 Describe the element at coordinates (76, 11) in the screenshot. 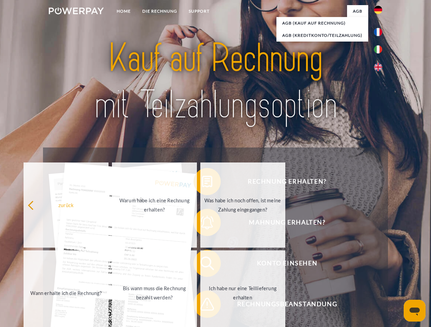

I see `img: logo-powerpay-white.svg` at that location.